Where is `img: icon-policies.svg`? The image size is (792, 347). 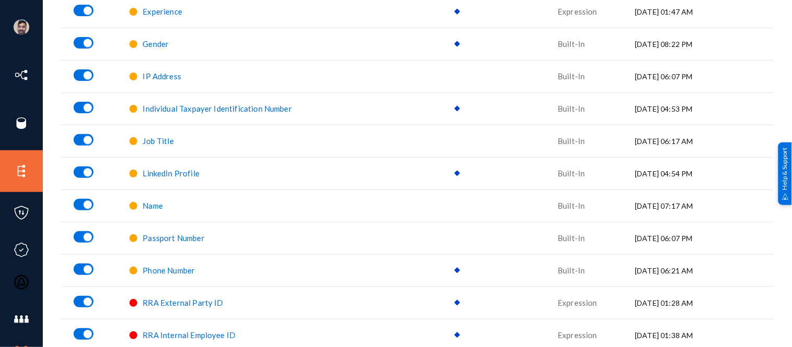
img: icon-policies.svg is located at coordinates (21, 213).